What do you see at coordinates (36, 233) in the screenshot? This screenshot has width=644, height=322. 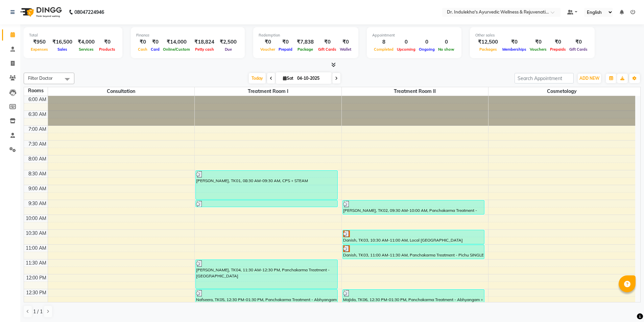 I see `div: 10:30 AM` at bounding box center [36, 233].